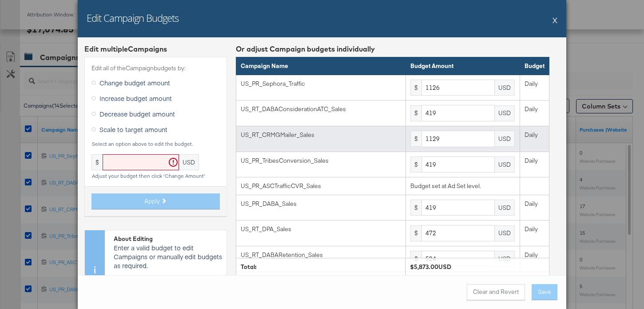 This screenshot has width=644, height=309. Describe the element at coordinates (321, 229) in the screenshot. I see `div: US_RT_DPA_Sales` at that location.